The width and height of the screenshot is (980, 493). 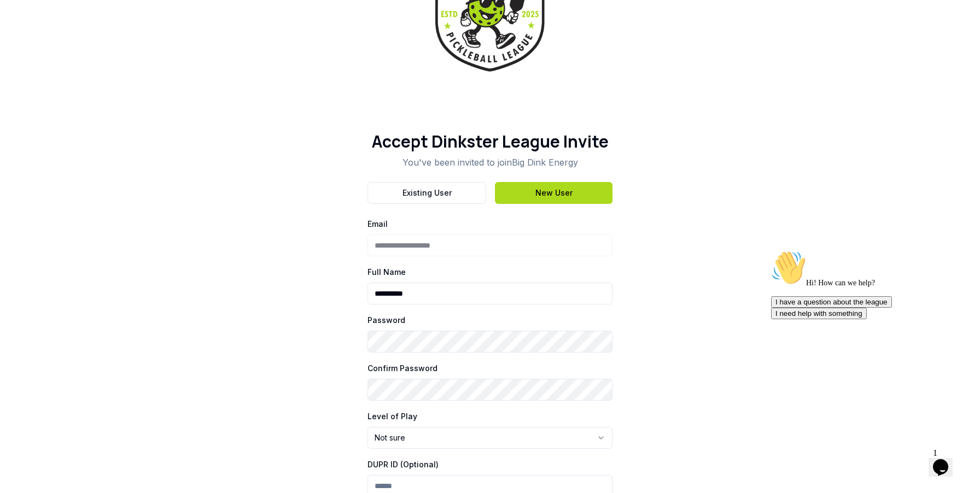 I want to click on img: :wave:, so click(x=22, y=22).